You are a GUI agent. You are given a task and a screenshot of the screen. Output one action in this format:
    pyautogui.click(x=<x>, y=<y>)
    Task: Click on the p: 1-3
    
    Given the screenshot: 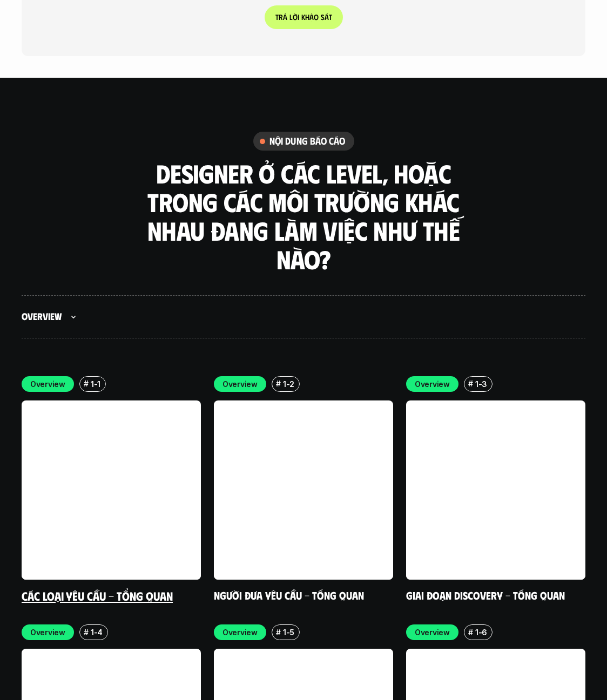 What is the action you would take?
    pyautogui.click(x=481, y=383)
    